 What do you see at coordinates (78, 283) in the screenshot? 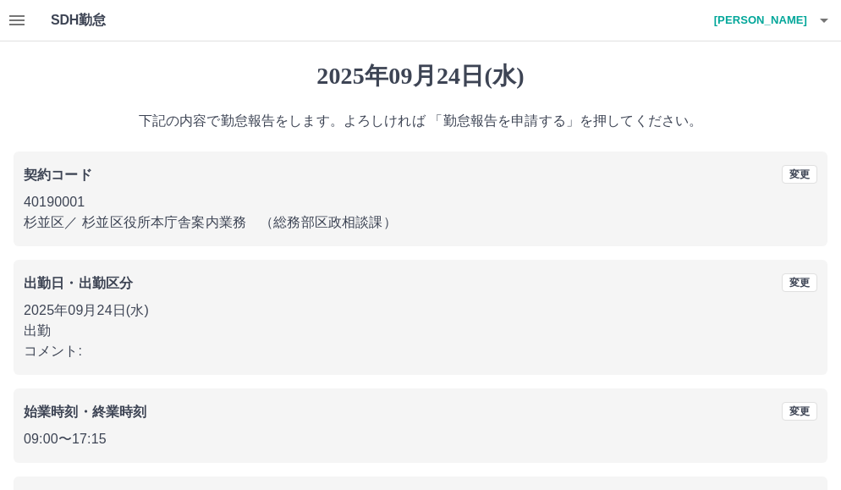
I see `b: 出勤日・出勤区分` at bounding box center [78, 283].